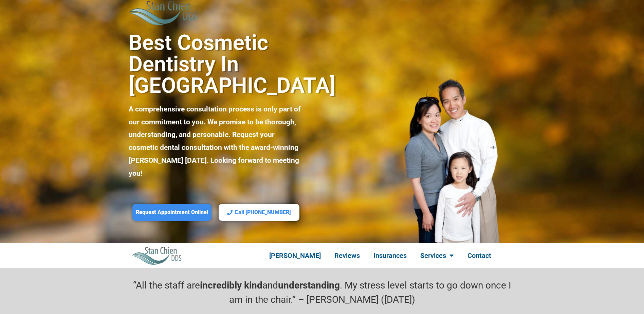 This screenshot has height=314, width=644. What do you see at coordinates (215, 141) in the screenshot?
I see `p: A comprehensive consultation process is only part of our commitment to you. We promise to be thor...` at bounding box center [215, 141].